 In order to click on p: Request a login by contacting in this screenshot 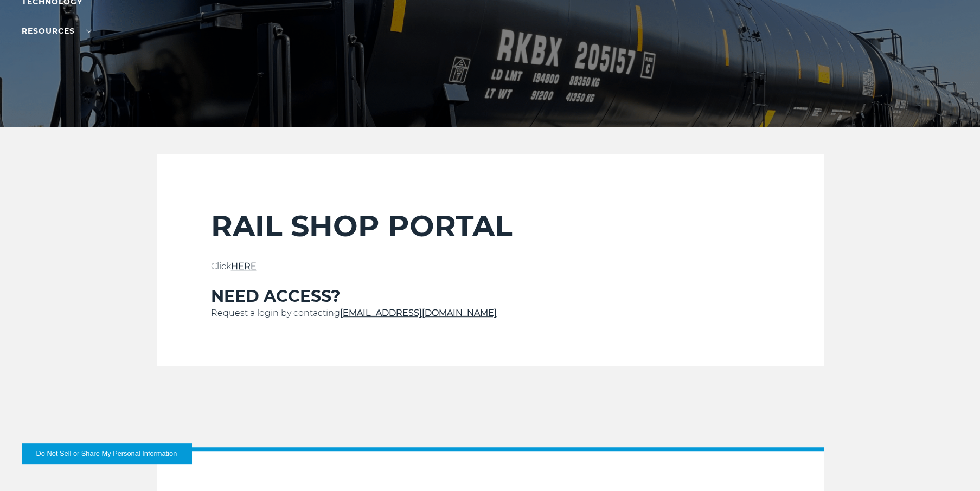, I will do `click(491, 313)`.